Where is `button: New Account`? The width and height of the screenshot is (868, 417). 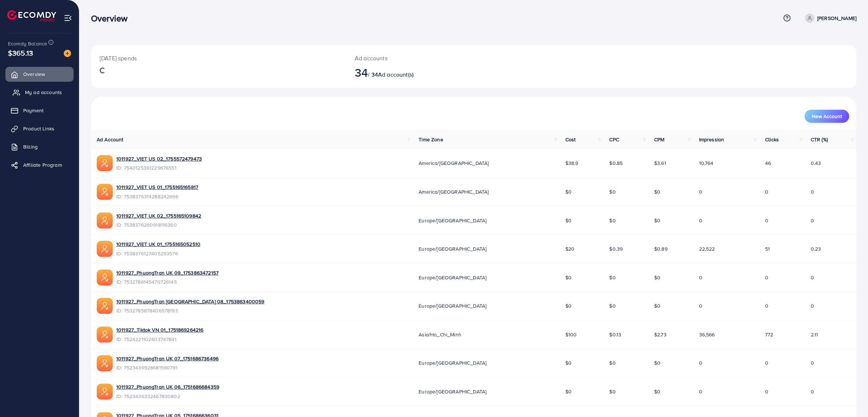 button: New Account is located at coordinates (827, 116).